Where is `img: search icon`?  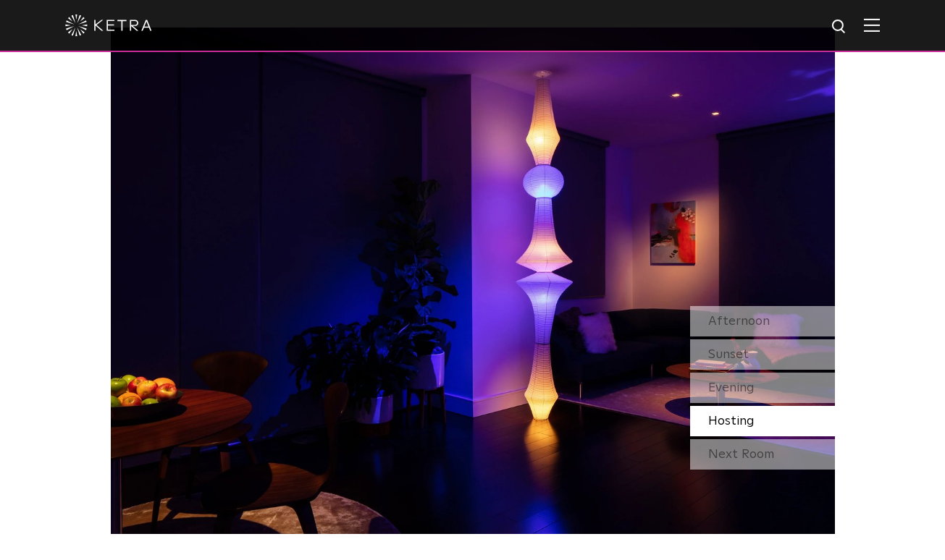 img: search icon is located at coordinates (840, 27).